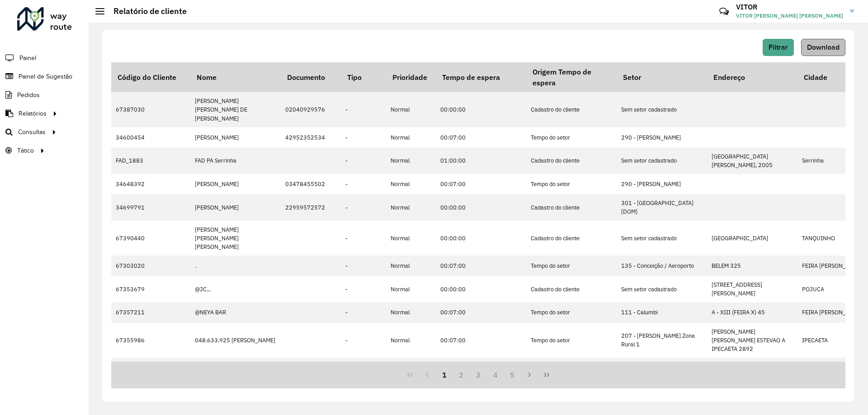 The height and width of the screenshot is (415, 868). What do you see at coordinates (150, 313) in the screenshot?
I see `td: 67357211` at bounding box center [150, 313].